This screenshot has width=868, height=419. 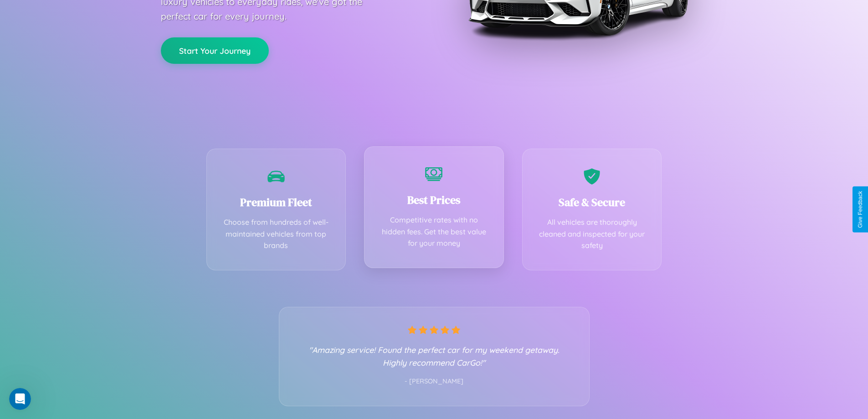 I want to click on h3: Safe & Secure, so click(x=592, y=202).